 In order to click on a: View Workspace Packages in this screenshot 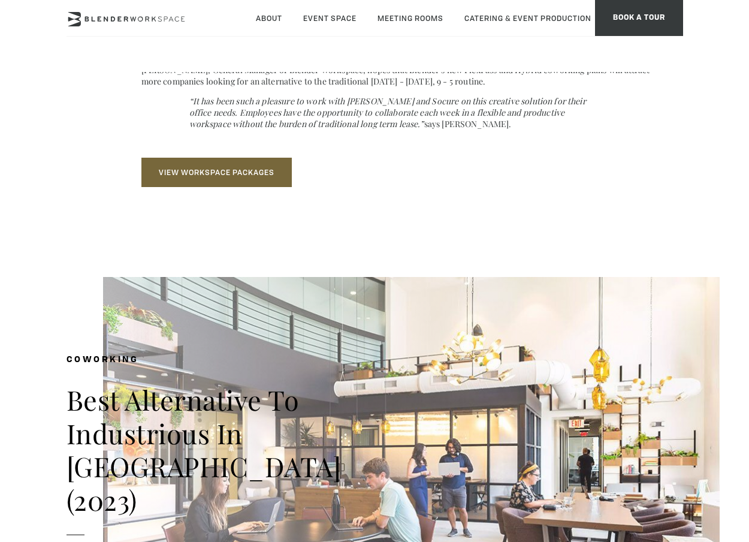, I will do `click(216, 172)`.